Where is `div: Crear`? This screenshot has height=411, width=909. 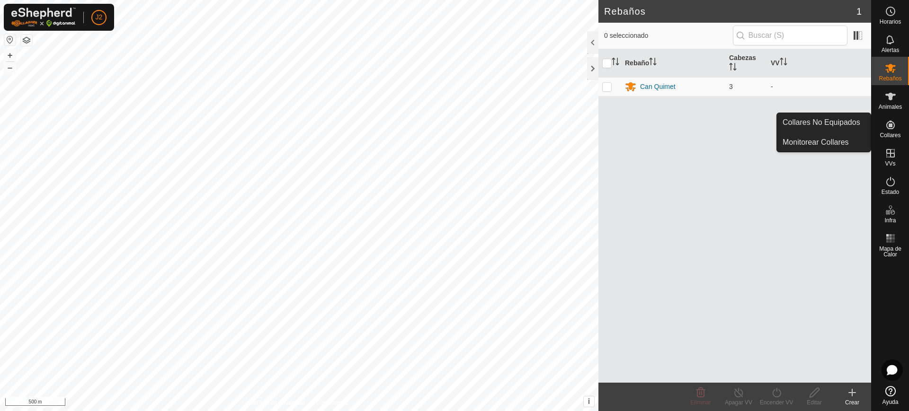
div: Crear is located at coordinates (852, 403).